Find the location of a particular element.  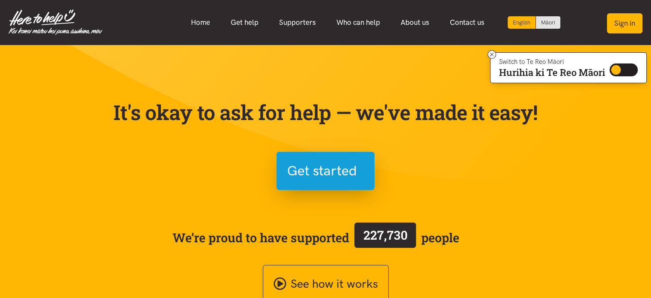

span: 227,730 is located at coordinates (385, 235).